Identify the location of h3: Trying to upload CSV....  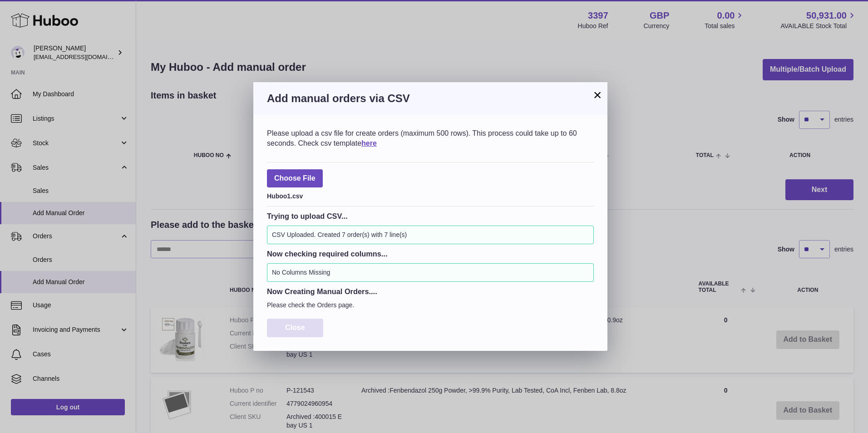
(430, 216).